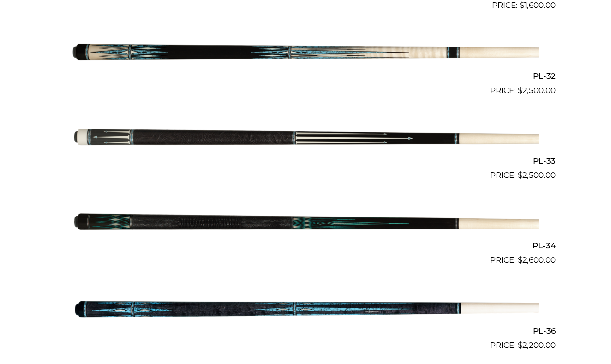 Image resolution: width=611 pixels, height=364 pixels. I want to click on a: PL-36 $2,200.00, so click(306, 311).